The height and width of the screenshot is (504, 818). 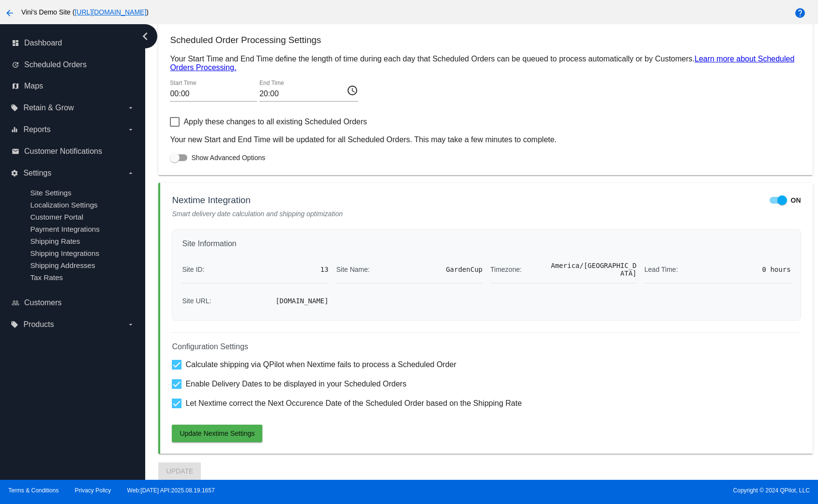 What do you see at coordinates (65, 229) in the screenshot?
I see `a: Payment Integrations` at bounding box center [65, 229].